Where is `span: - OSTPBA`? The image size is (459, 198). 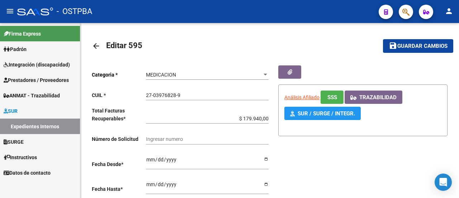
span: - OSTPBA is located at coordinates (74, 11).